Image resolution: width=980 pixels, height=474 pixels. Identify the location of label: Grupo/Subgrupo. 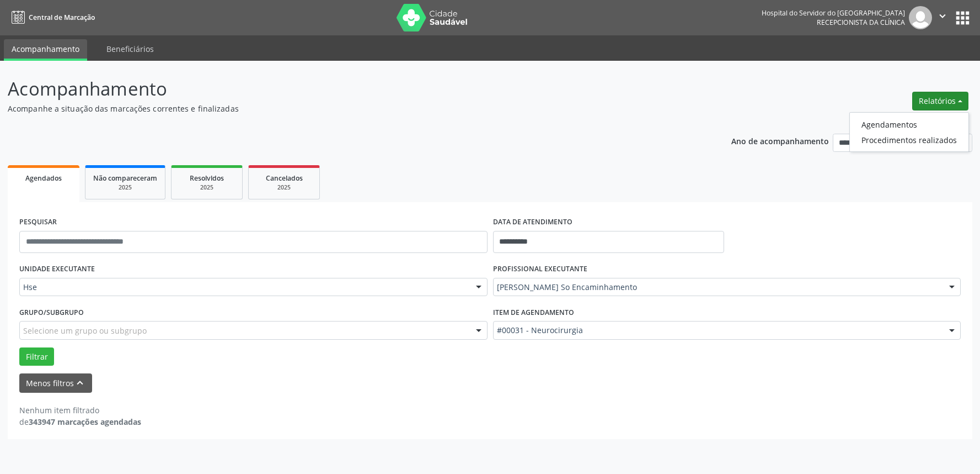
(51, 312).